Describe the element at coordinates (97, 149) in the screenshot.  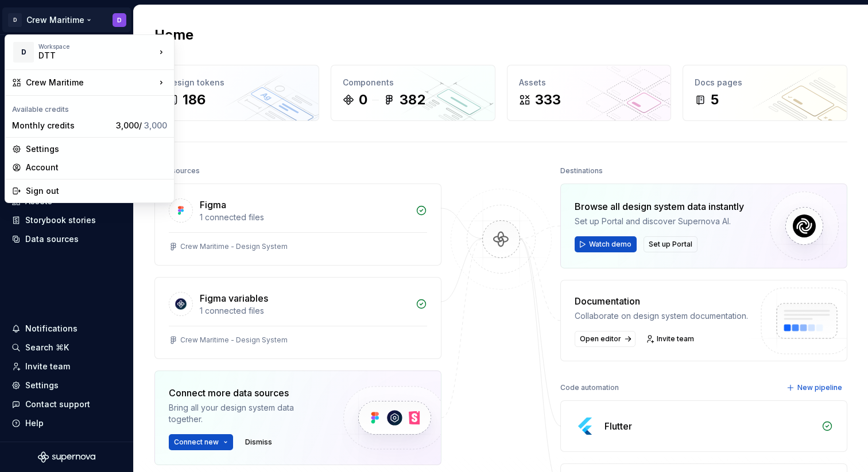
I see `div: Settings` at that location.